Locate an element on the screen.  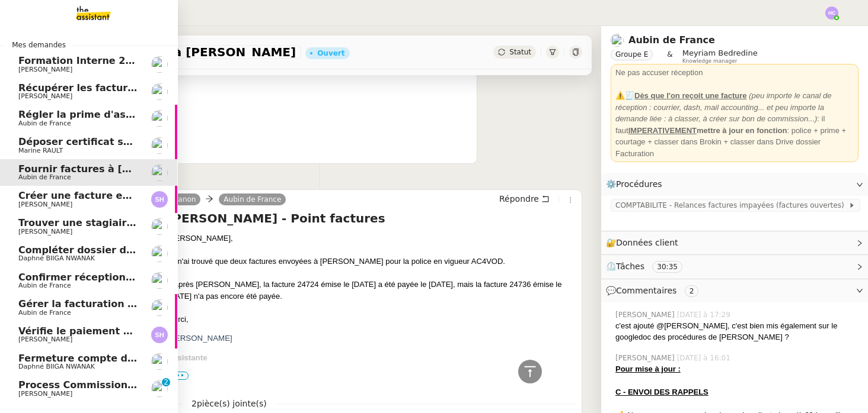
u: Dès que l'on reçoit une facture is located at coordinates (689, 96).